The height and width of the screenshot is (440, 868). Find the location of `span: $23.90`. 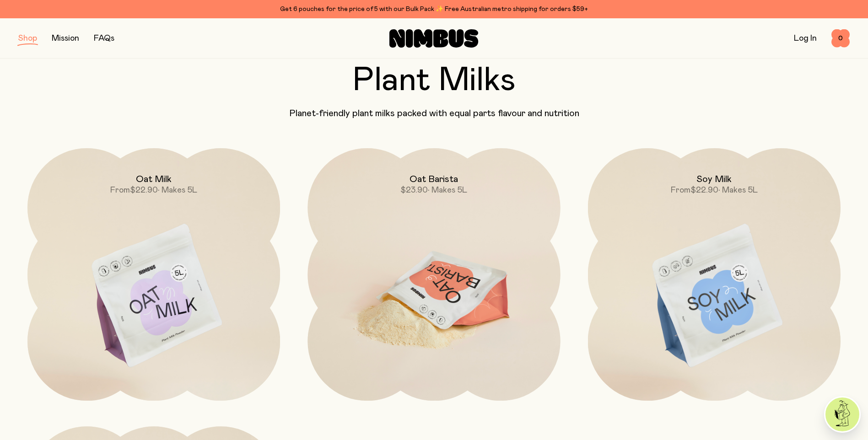

span: $23.90 is located at coordinates (414, 190).